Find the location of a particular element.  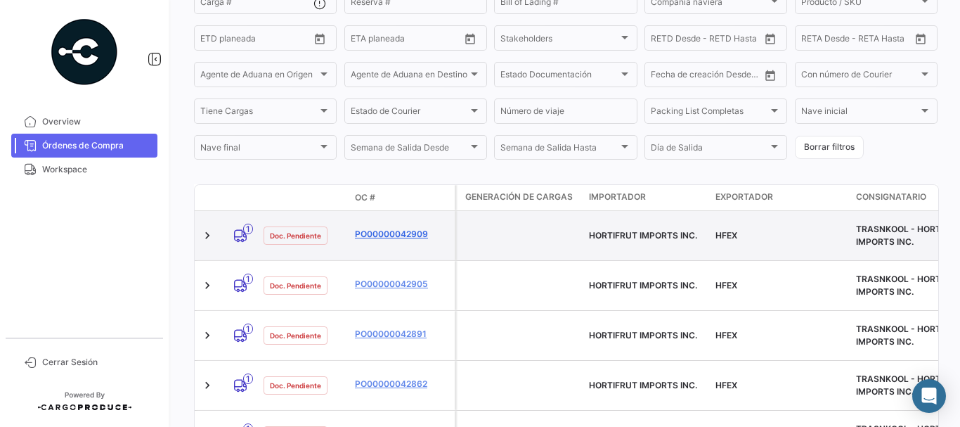

div: Abrir Intercom Messenger is located at coordinates (929, 396).